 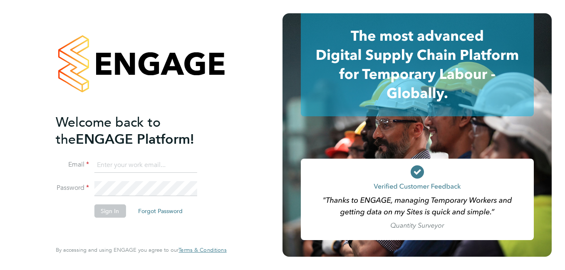 I want to click on label: Password, so click(x=72, y=188).